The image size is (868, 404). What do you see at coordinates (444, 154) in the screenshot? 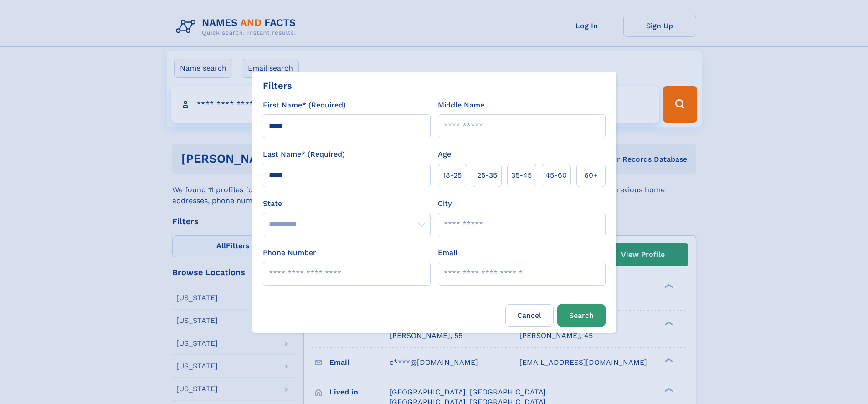
I see `label: Age` at bounding box center [444, 154].